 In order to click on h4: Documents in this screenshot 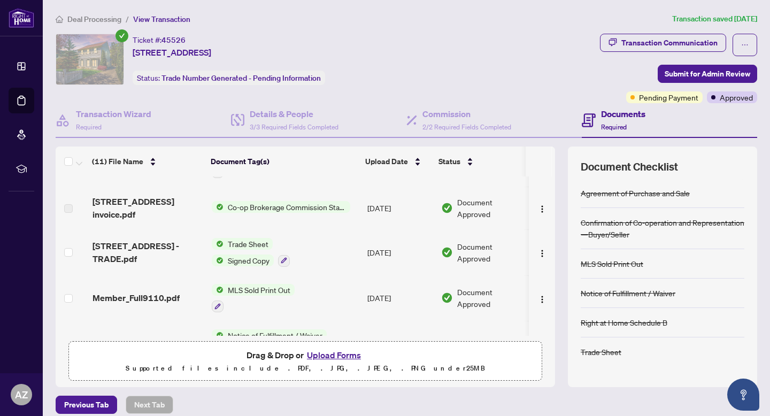, I will do `click(623, 114)`.